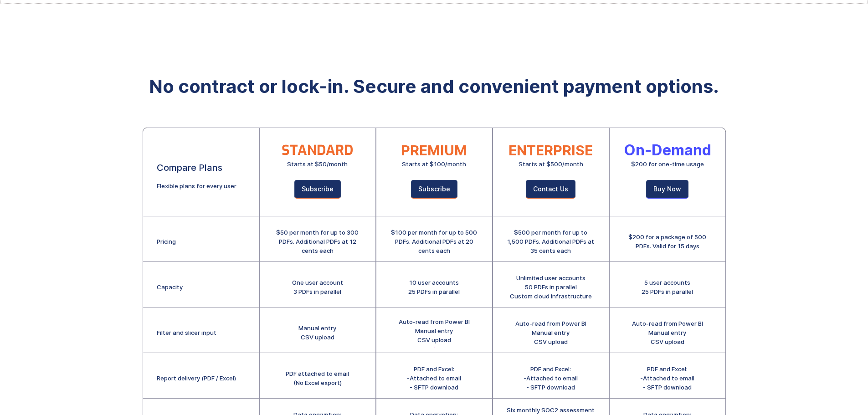 This screenshot has height=415, width=868. What do you see at coordinates (667, 287) in the screenshot?
I see `div: 5 user accounts 25 PDFs in parallel` at bounding box center [667, 287].